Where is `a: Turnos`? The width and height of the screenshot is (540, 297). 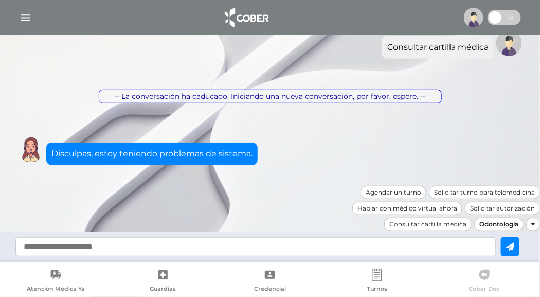 a: Turnos is located at coordinates (377, 281).